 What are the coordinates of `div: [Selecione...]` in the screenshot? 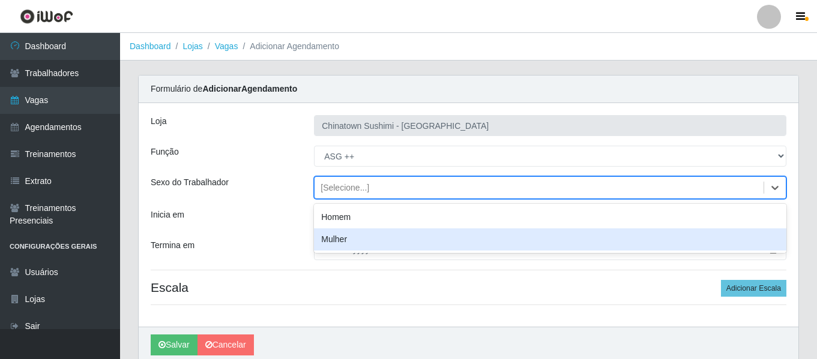 It's located at (344, 188).